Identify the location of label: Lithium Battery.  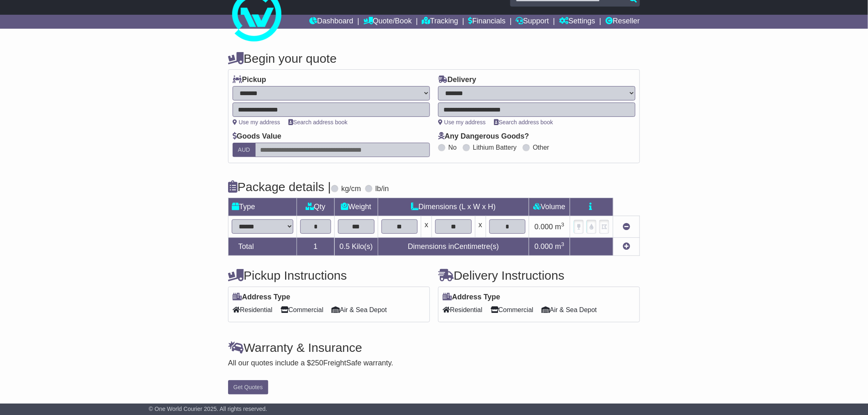
(495, 147).